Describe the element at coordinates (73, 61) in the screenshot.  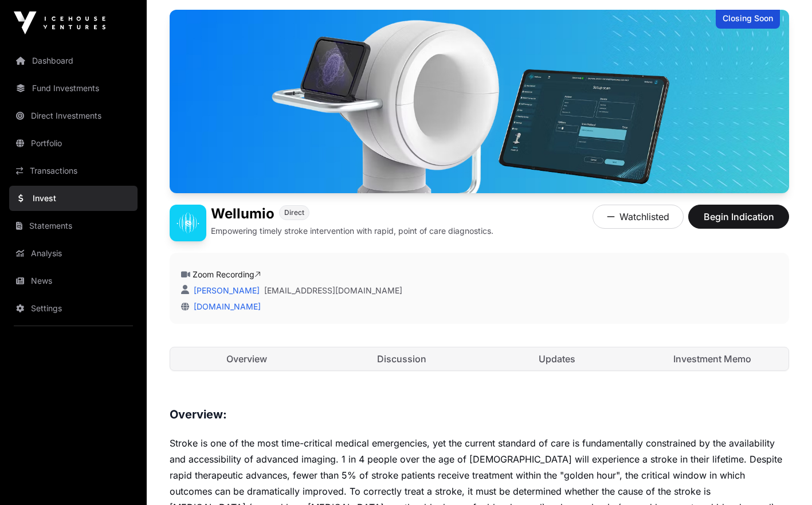
I see `a: Dashboard` at that location.